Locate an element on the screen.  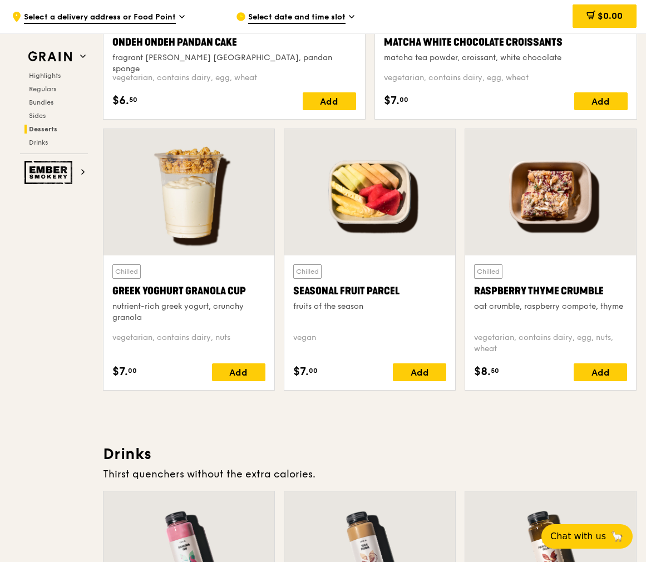
span: Highlights is located at coordinates (45, 76).